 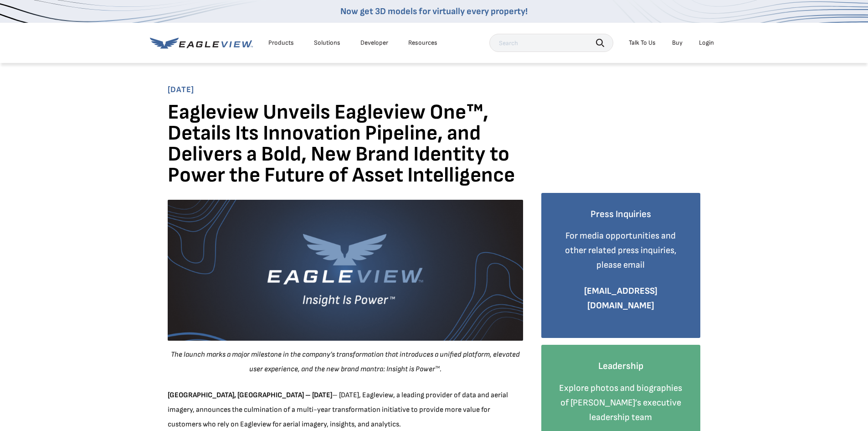 What do you see at coordinates (677, 43) in the screenshot?
I see `a: Buy` at bounding box center [677, 43].